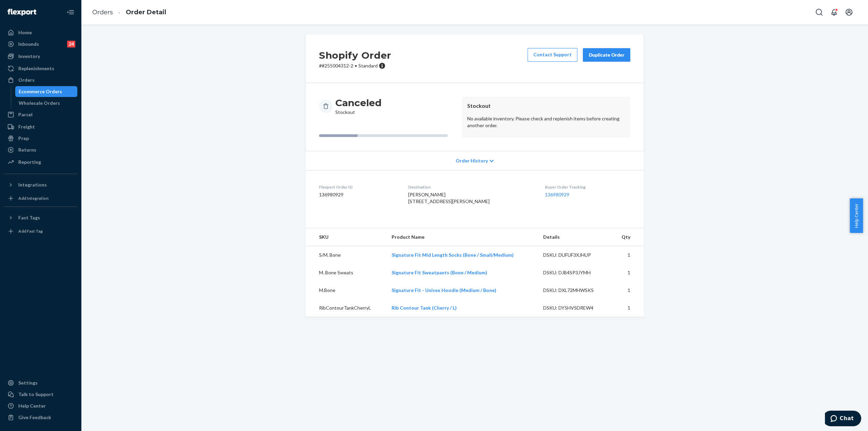 This screenshot has height=431, width=868. Describe the element at coordinates (22, 12) in the screenshot. I see `img: Flexport logo` at that location.